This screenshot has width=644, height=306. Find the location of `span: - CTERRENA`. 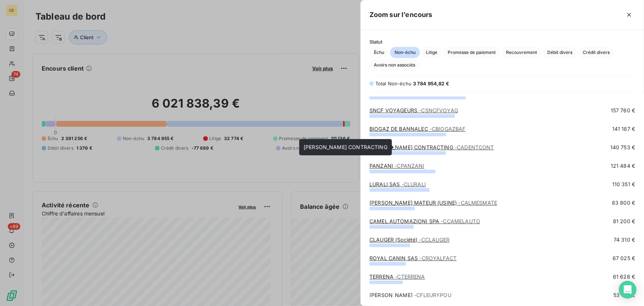

span: - CTERRENA is located at coordinates (409, 276).